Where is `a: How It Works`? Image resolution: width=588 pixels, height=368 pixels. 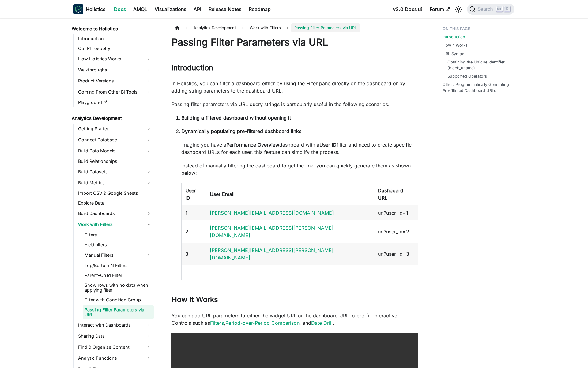 a: How It Works is located at coordinates (455, 45).